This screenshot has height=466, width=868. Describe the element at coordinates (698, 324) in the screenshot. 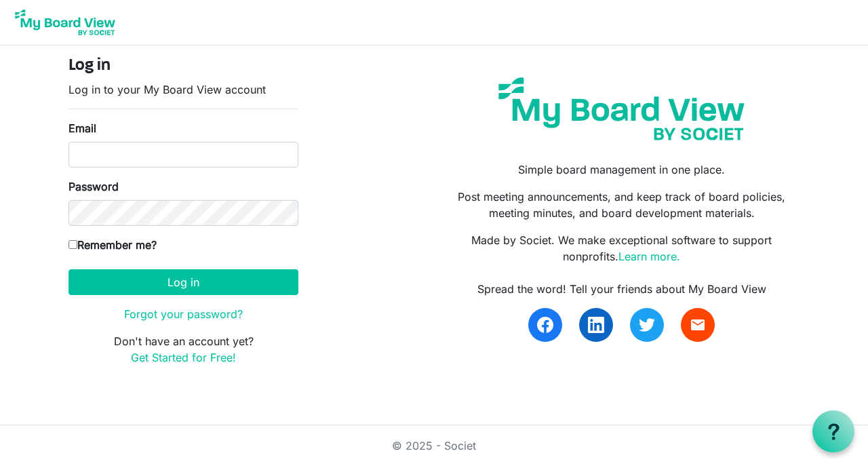

I see `span: email` at that location.